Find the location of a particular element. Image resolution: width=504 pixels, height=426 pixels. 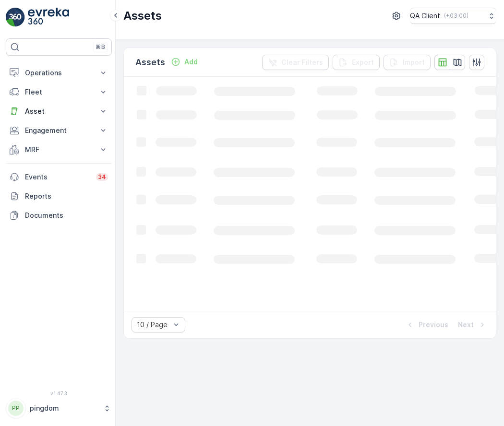

p: Asset is located at coordinates (58, 111).